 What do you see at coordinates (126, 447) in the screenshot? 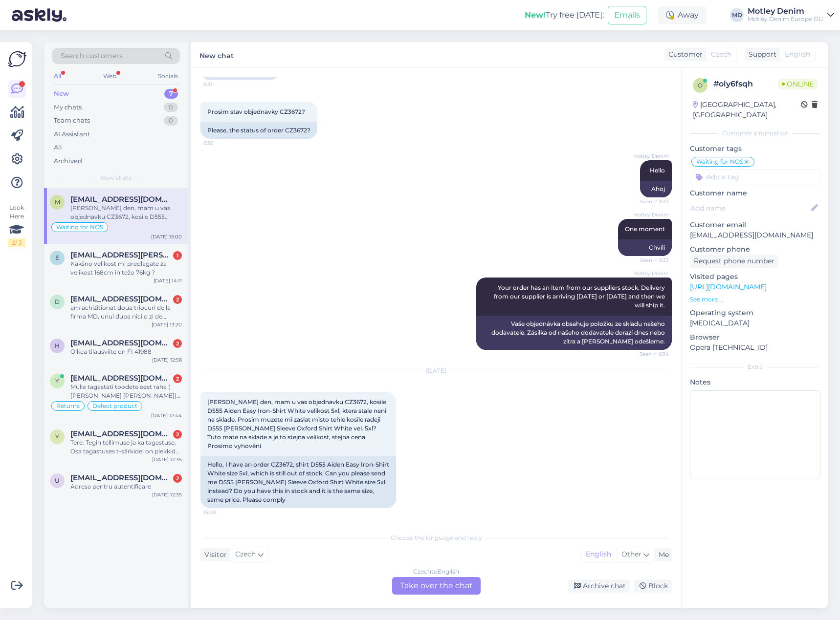
I see `div: Tere. Tegin tellimuse ja ka tagastuse. Osa tagastuses t-särkidel on plekkid peal . Sooviks n vahe...` at bounding box center [126, 447].